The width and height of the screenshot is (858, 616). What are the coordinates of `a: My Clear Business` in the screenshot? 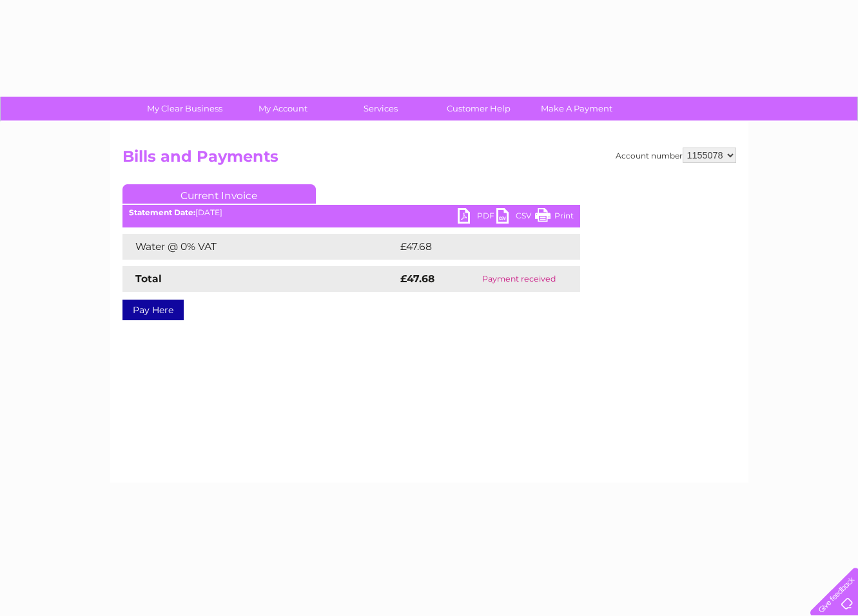 It's located at (185, 109).